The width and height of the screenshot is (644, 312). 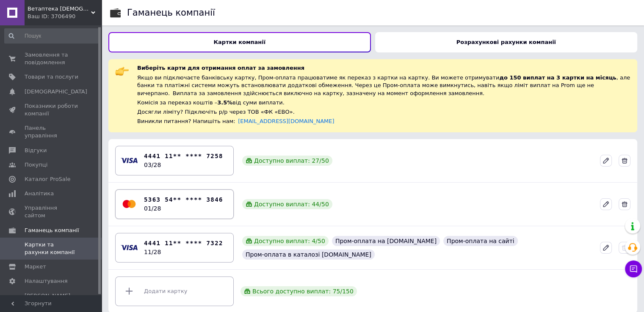 I want to click on span: Картки та рахунки компанії, so click(x=51, y=249).